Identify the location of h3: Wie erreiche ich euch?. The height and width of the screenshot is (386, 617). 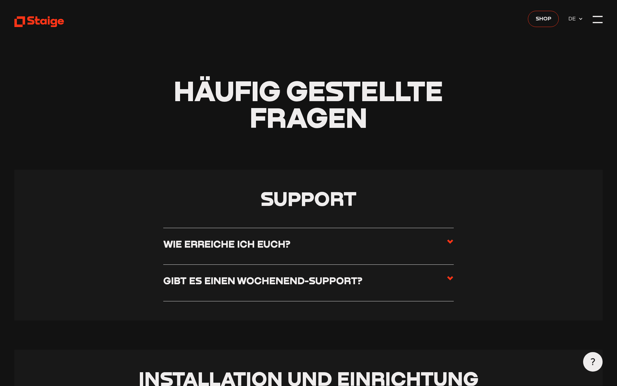
(227, 244).